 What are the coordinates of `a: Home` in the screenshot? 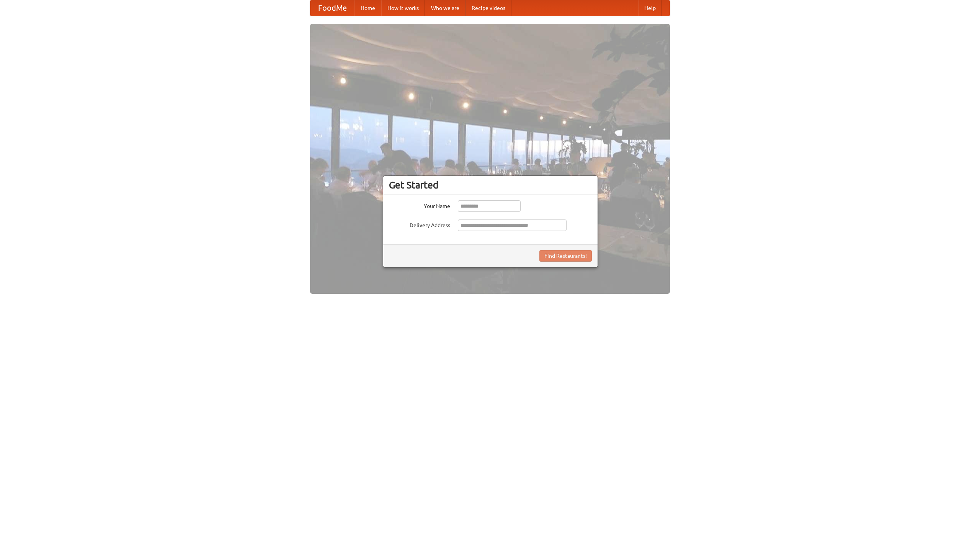 It's located at (368, 8).